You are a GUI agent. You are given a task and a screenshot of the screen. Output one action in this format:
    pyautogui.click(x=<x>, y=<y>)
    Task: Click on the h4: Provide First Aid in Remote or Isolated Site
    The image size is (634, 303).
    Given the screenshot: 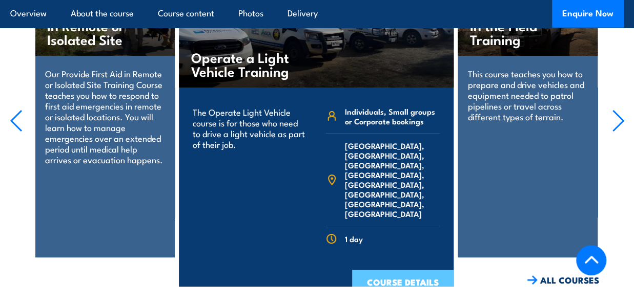 What is the action you would take?
    pyautogui.click(x=100, y=25)
    